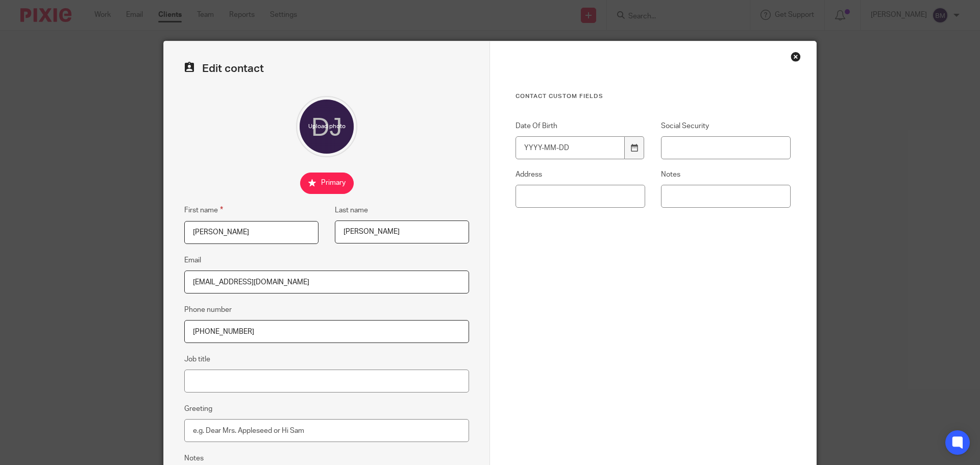 The height and width of the screenshot is (465, 980). I want to click on label: Email, so click(193, 260).